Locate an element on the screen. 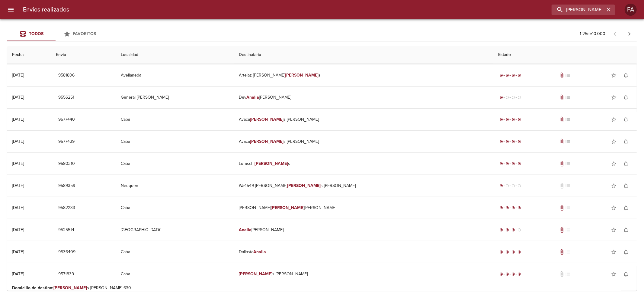 The image size is (644, 298). div: En viaje is located at coordinates (510, 230).